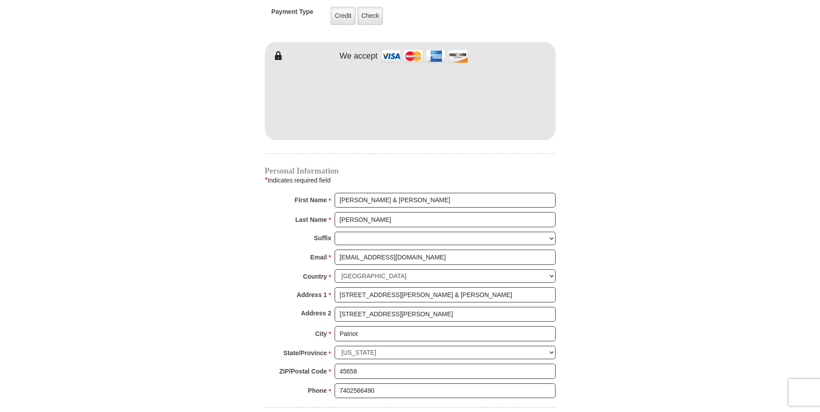  What do you see at coordinates (317, 391) in the screenshot?
I see `strong: Phone` at bounding box center [317, 391].